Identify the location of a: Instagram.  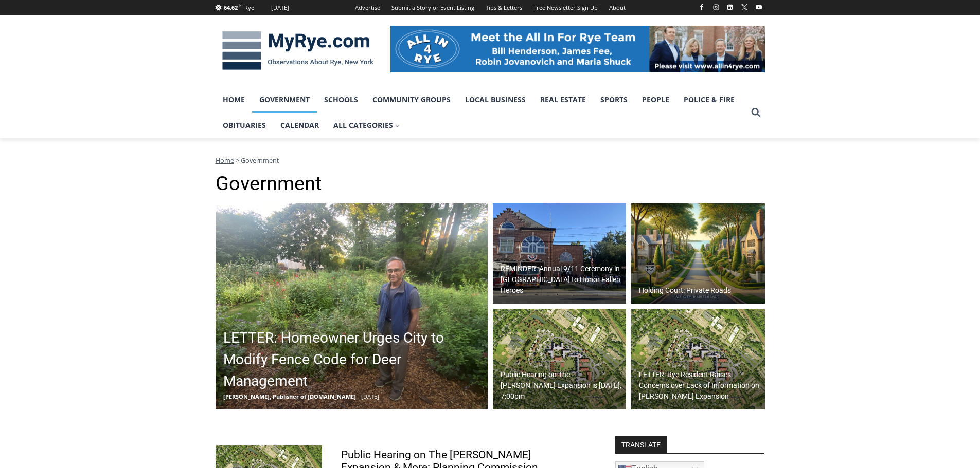
(716, 7).